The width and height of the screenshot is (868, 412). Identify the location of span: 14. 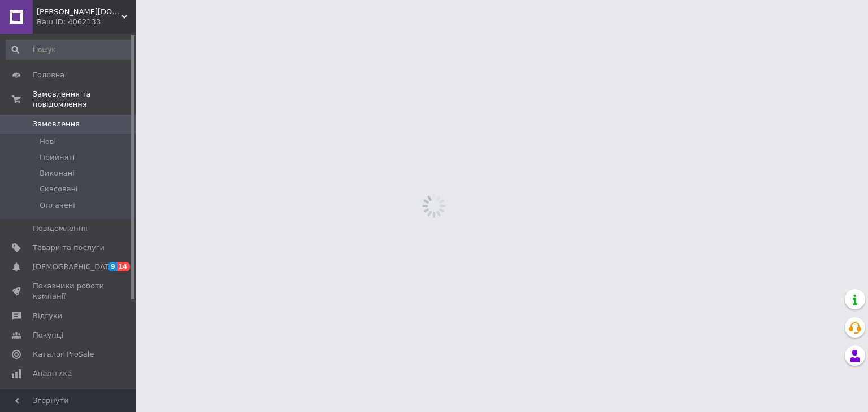
(123, 266).